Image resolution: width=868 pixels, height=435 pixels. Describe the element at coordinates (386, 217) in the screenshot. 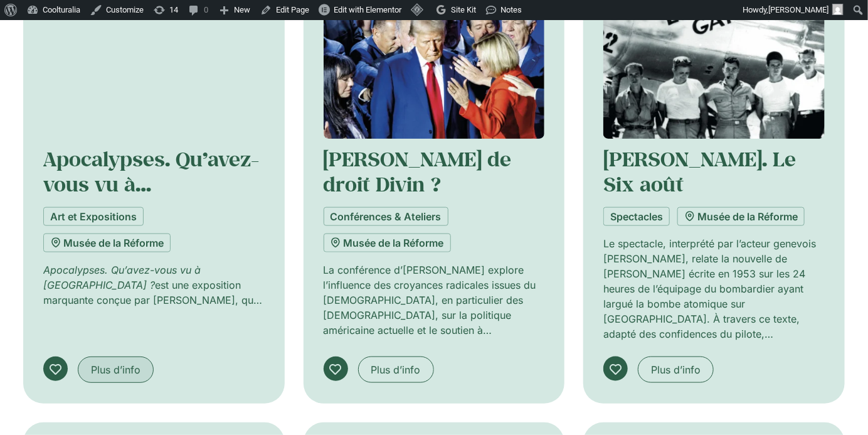

I see `a: Conférences & Ateliers` at that location.